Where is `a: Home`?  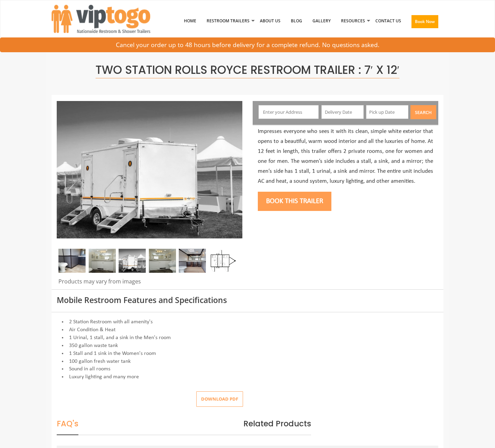 a: Home is located at coordinates (190, 21).